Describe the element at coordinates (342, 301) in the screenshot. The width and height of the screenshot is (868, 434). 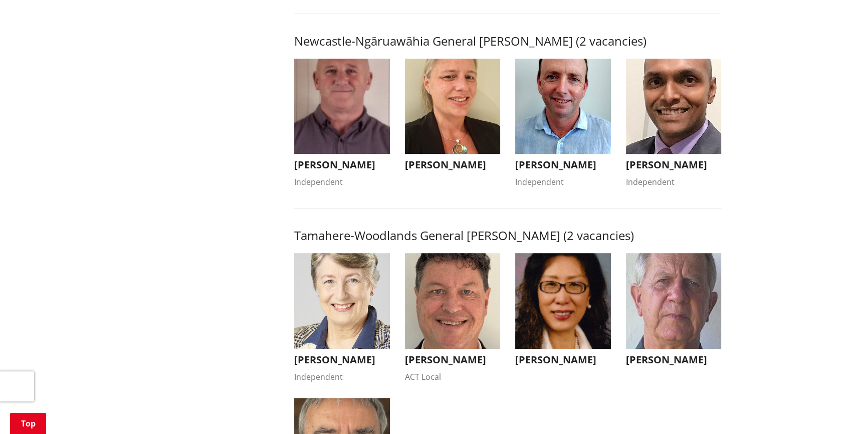
I see `img: WO-W-TW__BEAVIS_C__FeNcs` at that location.